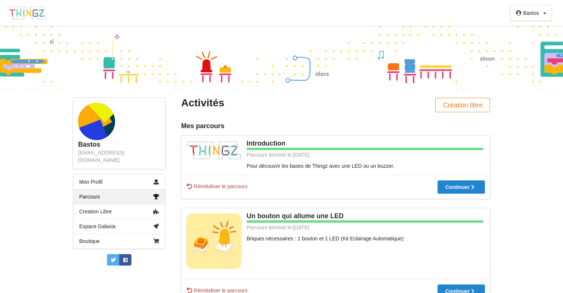 The image size is (563, 293). Describe the element at coordinates (335, 216) in the screenshot. I see `div: Un bouton qui allume une LED` at that location.